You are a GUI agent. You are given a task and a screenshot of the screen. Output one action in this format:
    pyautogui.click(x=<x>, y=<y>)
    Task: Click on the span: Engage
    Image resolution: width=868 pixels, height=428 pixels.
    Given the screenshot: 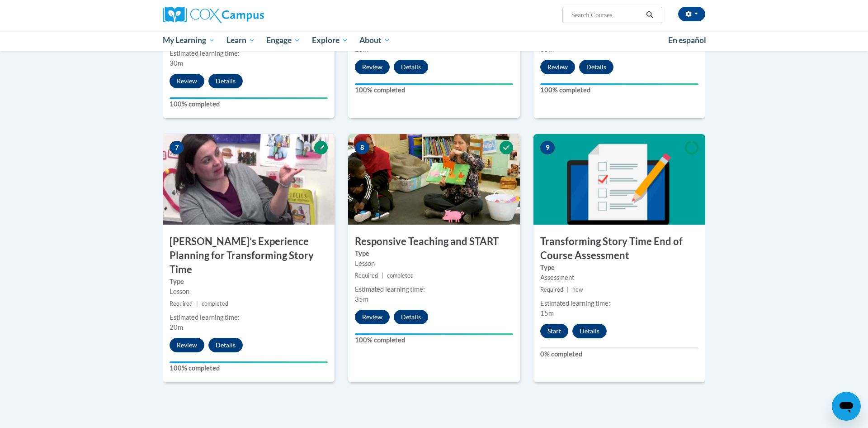 What is the action you would take?
    pyautogui.click(x=283, y=40)
    